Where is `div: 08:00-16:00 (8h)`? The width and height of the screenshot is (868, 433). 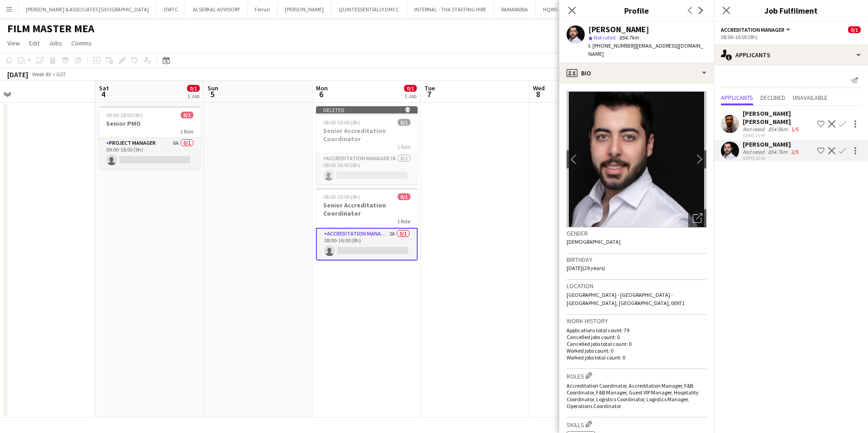 div: 08:00-16:00 (8h) is located at coordinates (791, 37).